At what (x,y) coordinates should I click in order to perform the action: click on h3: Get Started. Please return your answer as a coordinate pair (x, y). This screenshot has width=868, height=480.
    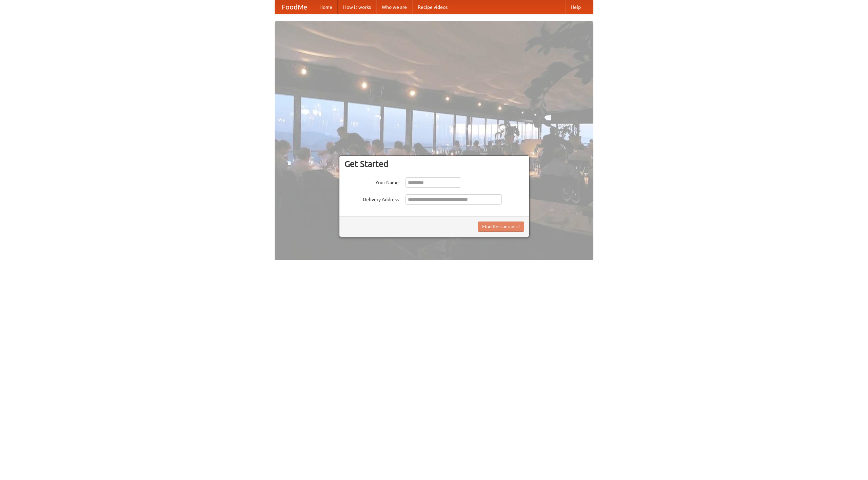
    Looking at the image, I should click on (435, 164).